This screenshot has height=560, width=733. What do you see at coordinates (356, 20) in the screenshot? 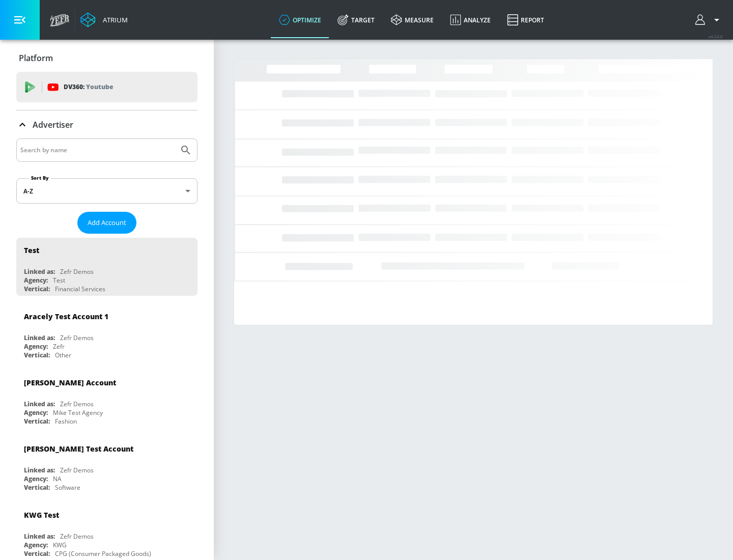
I see `a: Target` at bounding box center [356, 20].